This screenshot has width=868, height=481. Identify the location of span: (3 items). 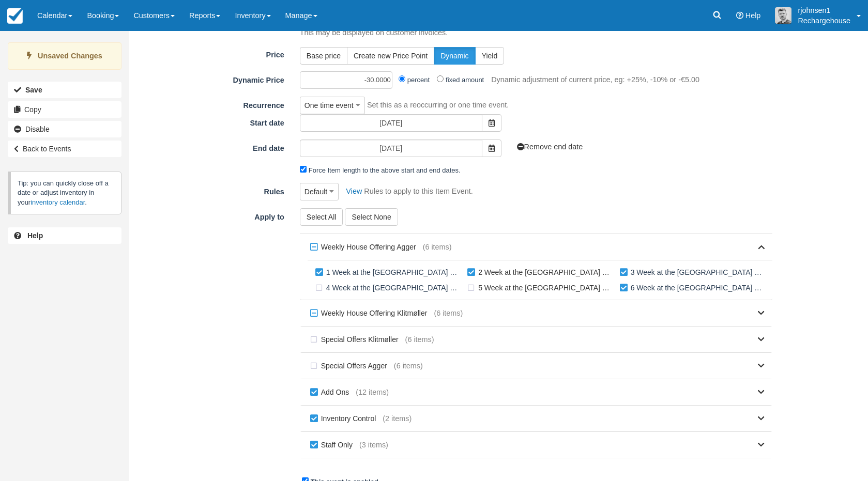
(374, 445).